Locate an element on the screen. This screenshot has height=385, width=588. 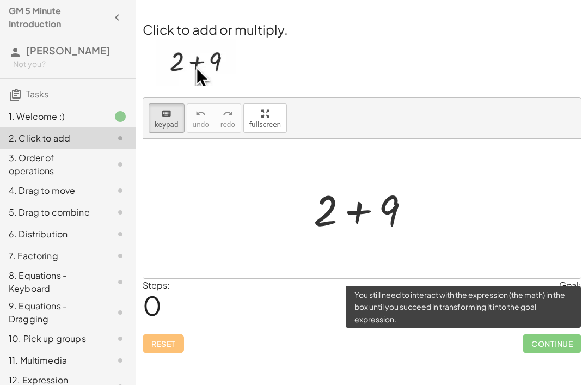
div: 5. Drag to combine is located at coordinates (52, 213).